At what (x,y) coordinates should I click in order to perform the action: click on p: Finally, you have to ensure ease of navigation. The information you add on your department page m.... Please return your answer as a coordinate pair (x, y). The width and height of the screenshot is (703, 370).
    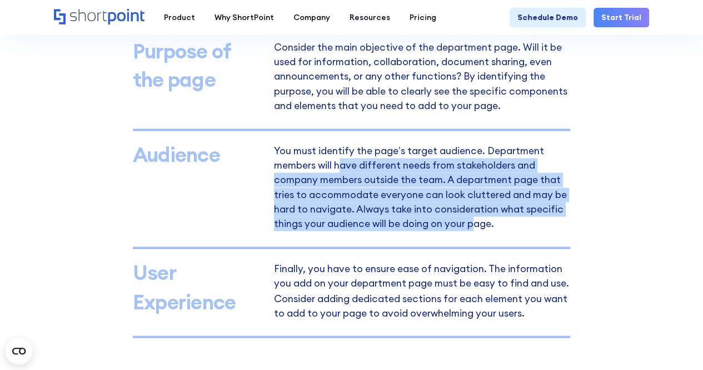
    Looking at the image, I should click on (422, 292).